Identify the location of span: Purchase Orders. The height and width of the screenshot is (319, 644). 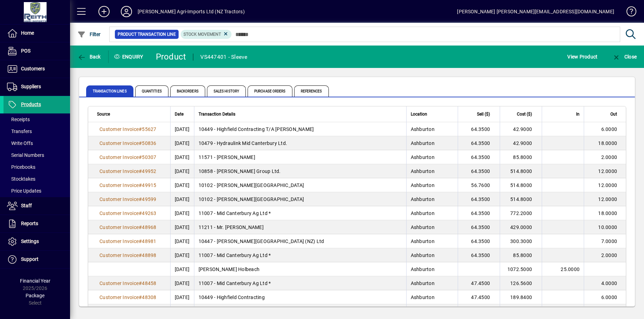
(270, 91).